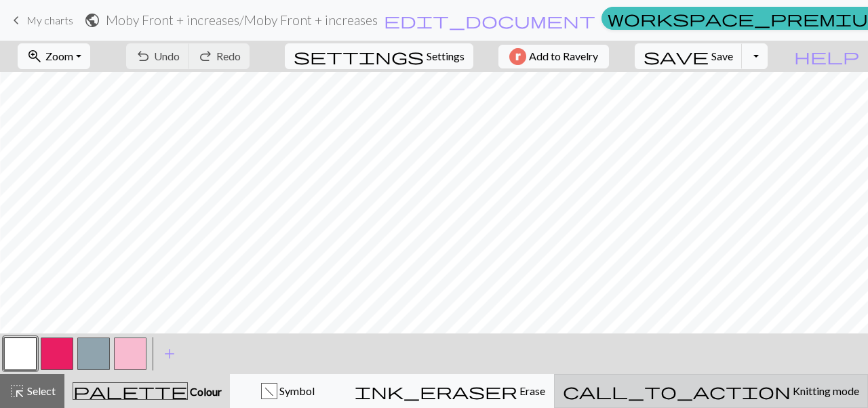 This screenshot has width=868, height=408. I want to click on span: Add to Ravelry, so click(564, 57).